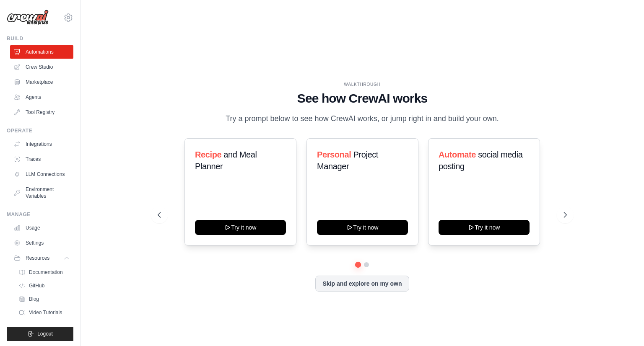 The width and height of the screenshot is (644, 346). What do you see at coordinates (44, 312) in the screenshot?
I see `a: Video Tutorials` at bounding box center [44, 312].